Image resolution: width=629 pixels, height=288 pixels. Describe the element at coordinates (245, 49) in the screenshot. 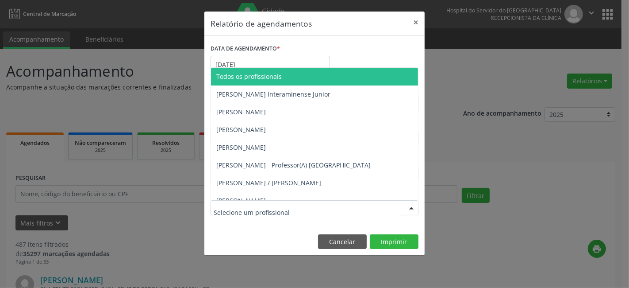

I see `label: DATA DE AGENDAMENTO` at that location.